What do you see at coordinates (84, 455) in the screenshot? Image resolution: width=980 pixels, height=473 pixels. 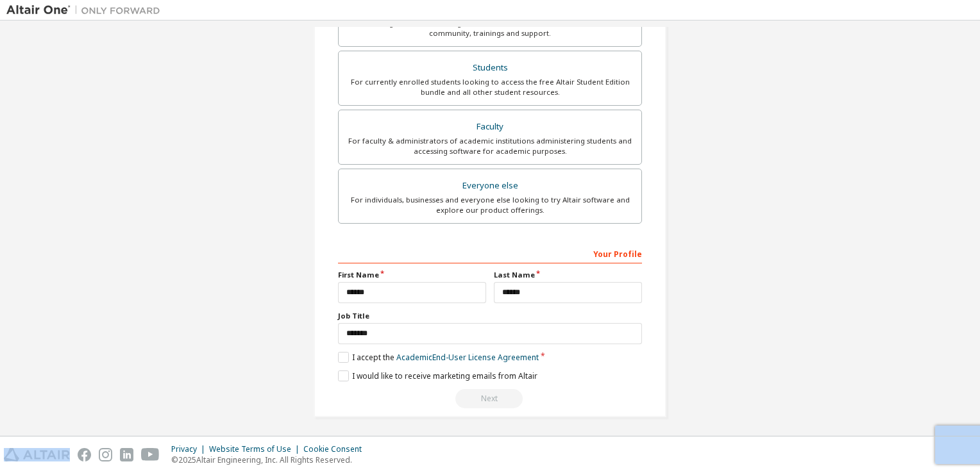 I see `img: facebook.svg` at bounding box center [84, 455].